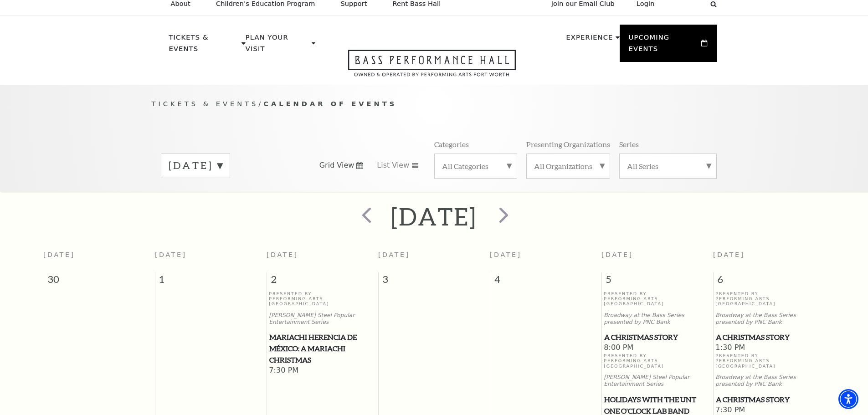 This screenshot has height=415, width=868. Describe the element at coordinates (337, 165) in the screenshot. I see `span: Grid View` at that location.